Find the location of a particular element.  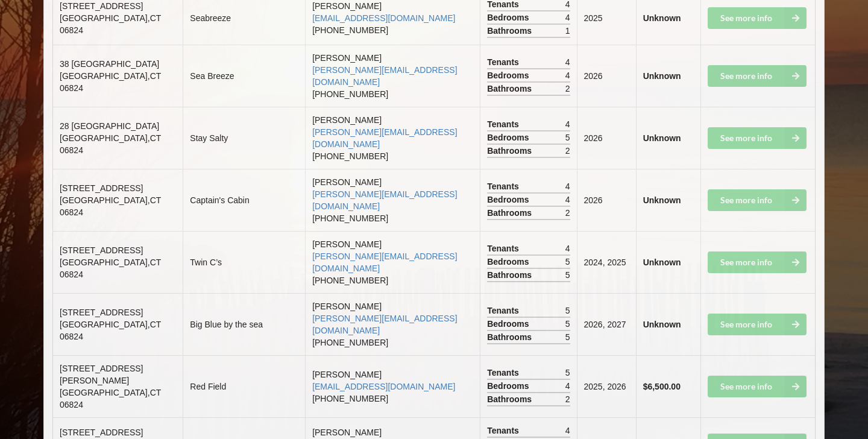

b: $6,500.00 is located at coordinates (662, 386).